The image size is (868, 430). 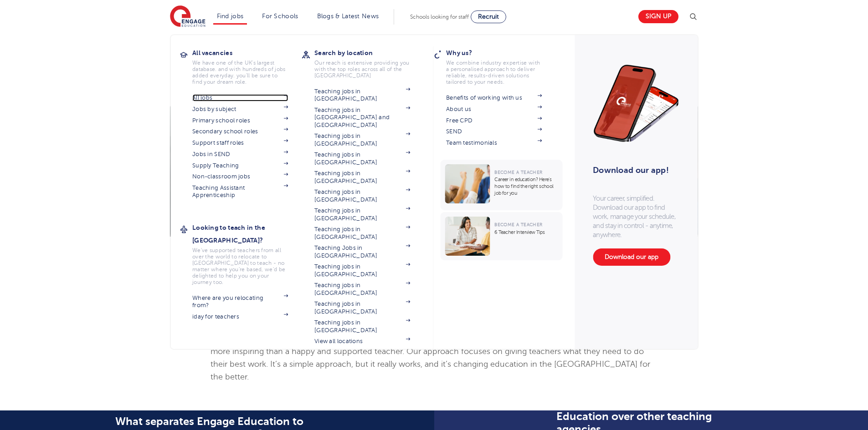 I want to click on h3: All vacancies, so click(x=247, y=52).